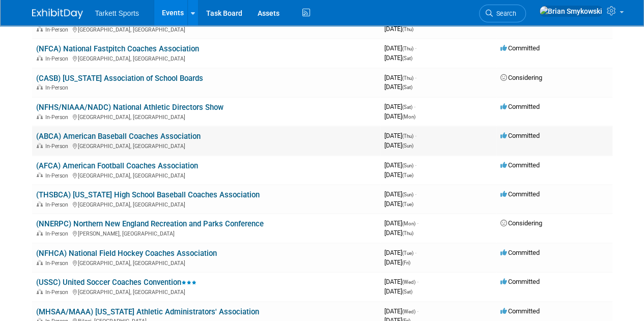 This screenshot has height=321, width=644. What do you see at coordinates (502, 13) in the screenshot?
I see `a: Search` at bounding box center [502, 13].